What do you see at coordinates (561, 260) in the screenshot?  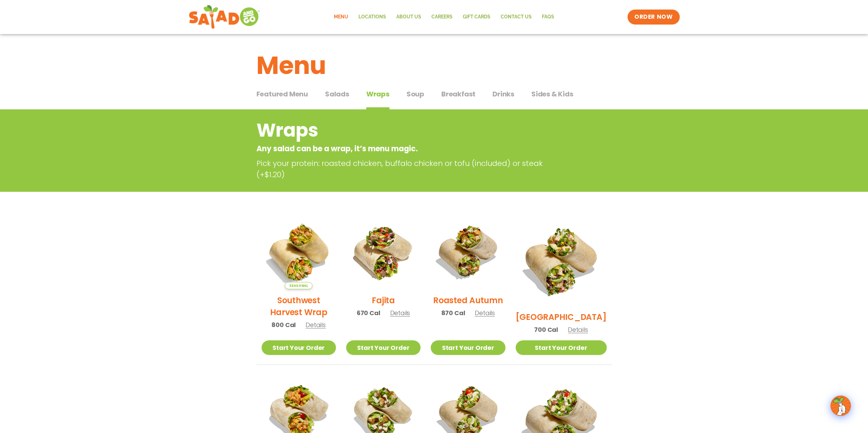 I see `img: Product photo for BBQ Ranch Wrap` at bounding box center [561, 260].